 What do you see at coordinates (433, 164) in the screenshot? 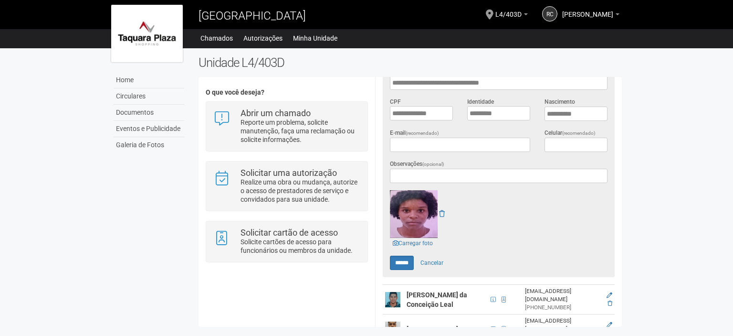
I see `span: (opcional)` at bounding box center [433, 164].